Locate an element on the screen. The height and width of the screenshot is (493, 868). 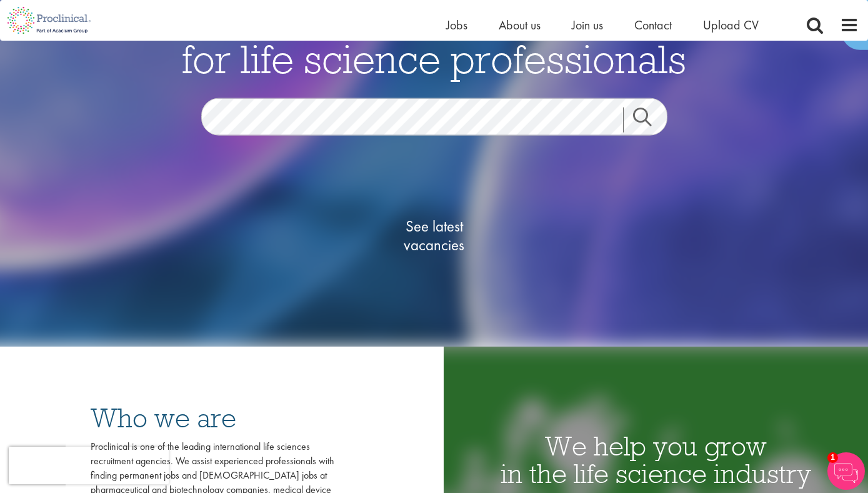
h3: Who we are is located at coordinates (213, 418).